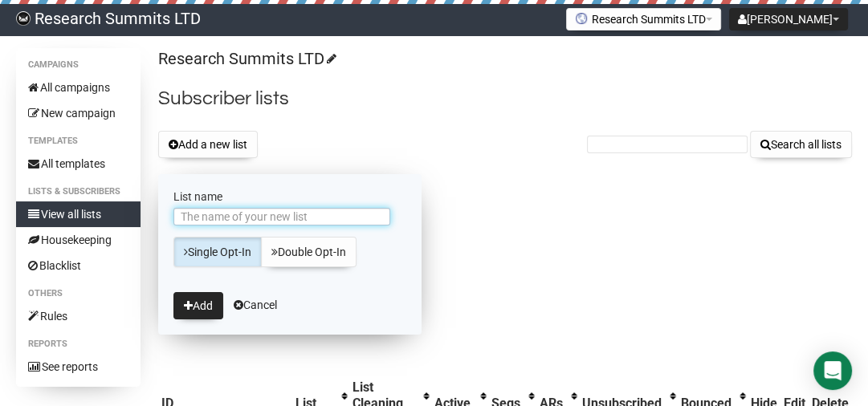 This screenshot has height=406, width=868. I want to click on img: favicons, so click(581, 18).